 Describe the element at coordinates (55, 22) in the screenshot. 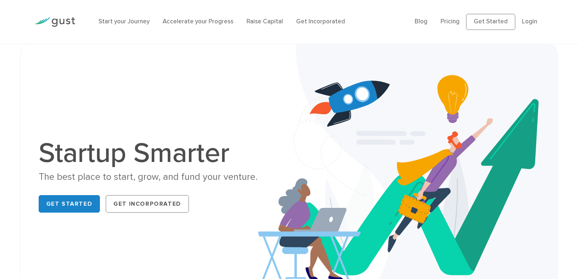

I see `img: Gust Logo` at that location.